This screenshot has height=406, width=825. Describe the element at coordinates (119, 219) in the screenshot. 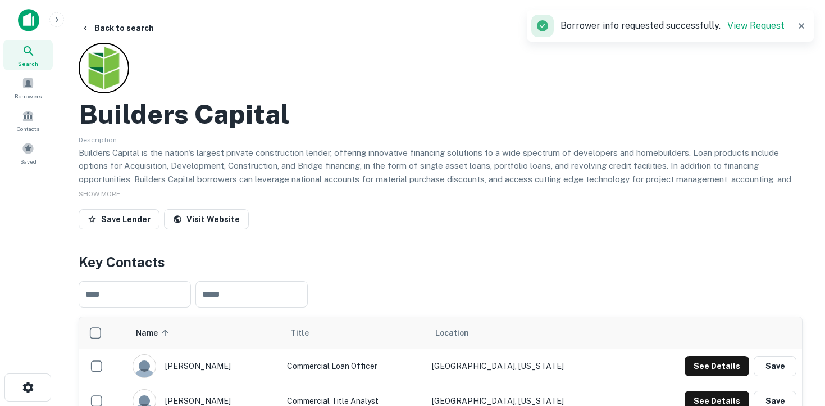

I see `button: Save Lender` at that location.